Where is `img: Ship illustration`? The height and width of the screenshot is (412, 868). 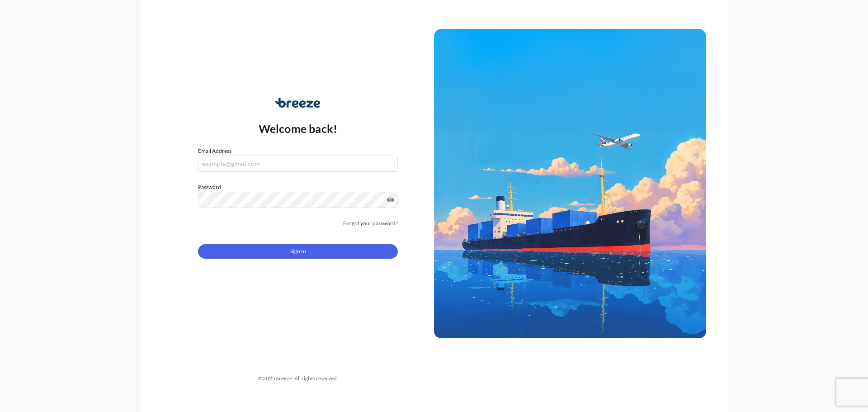 img: Ship illustration is located at coordinates (570, 183).